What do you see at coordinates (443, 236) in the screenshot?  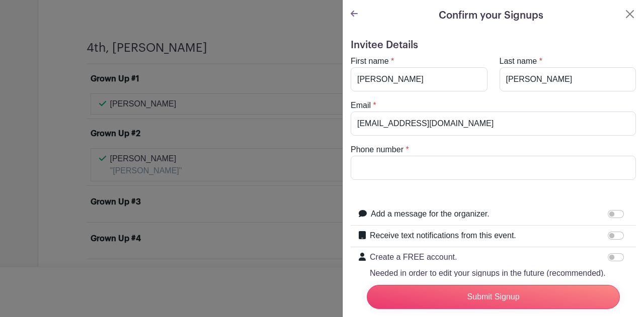 I see `label: Receive text notifications from this event.` at bounding box center [443, 236].